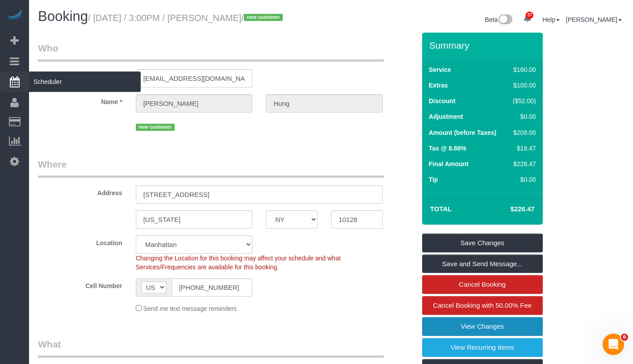 This screenshot has height=364, width=633. Describe the element at coordinates (523, 164) in the screenshot. I see `div: $226.47` at that location.